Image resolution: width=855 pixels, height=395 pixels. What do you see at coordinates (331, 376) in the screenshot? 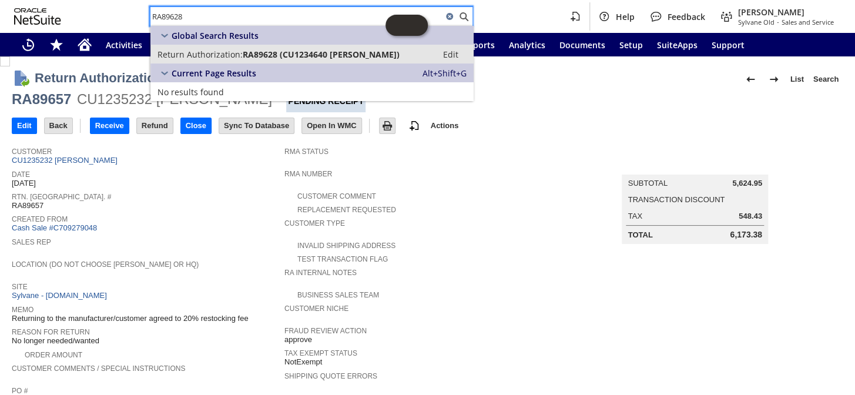
I see `a: Shipping Quote Errors` at bounding box center [331, 376].